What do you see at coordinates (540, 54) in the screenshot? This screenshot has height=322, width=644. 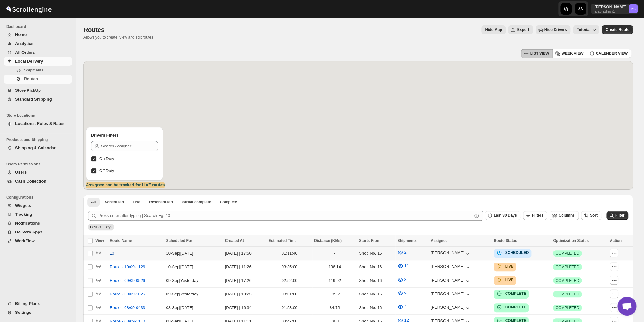 I see `span: LIST VIEW` at bounding box center [540, 54].